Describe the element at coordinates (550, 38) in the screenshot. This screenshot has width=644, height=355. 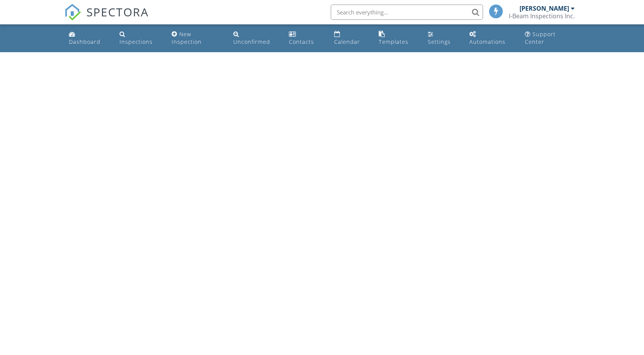
I see `a: Support Center` at that location.